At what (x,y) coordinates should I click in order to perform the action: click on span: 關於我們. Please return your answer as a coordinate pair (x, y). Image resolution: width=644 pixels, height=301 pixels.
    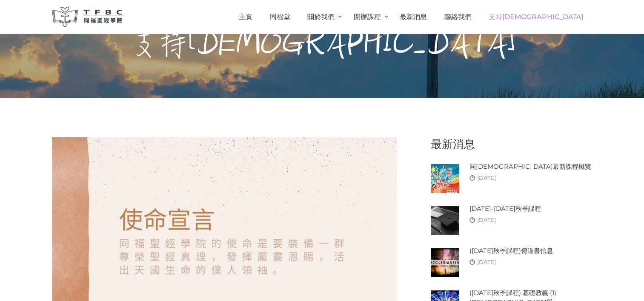
    Looking at the image, I should click on (321, 17).